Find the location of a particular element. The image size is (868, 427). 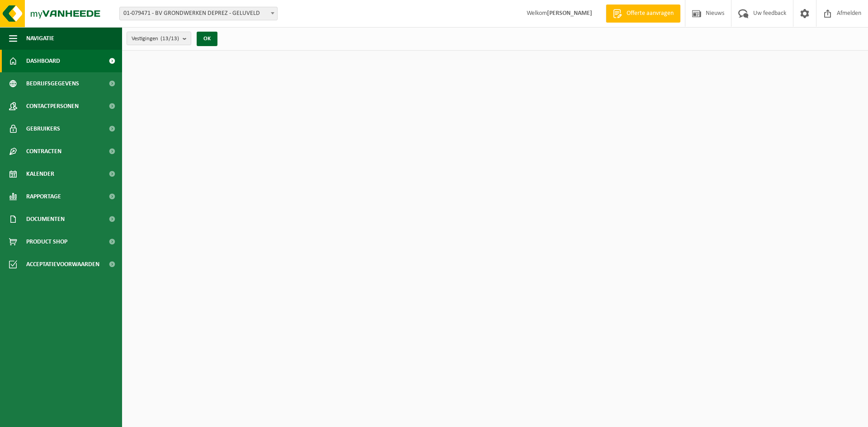

span: 01-079471 - BV GRONDWERKEN DEPREZ - GELUVELD is located at coordinates (199, 13).